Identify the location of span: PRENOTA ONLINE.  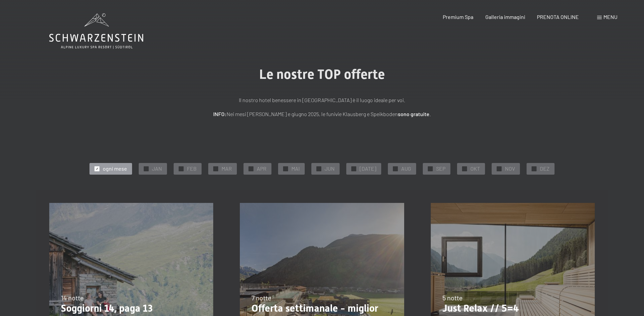
(558, 17).